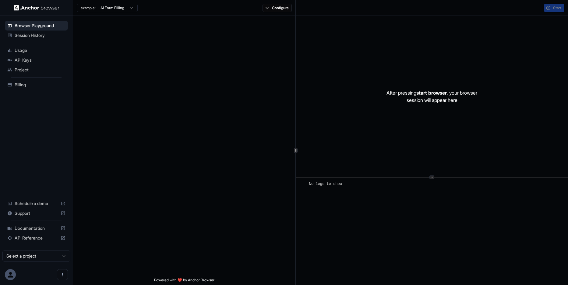  I want to click on span: Session History, so click(40, 35).